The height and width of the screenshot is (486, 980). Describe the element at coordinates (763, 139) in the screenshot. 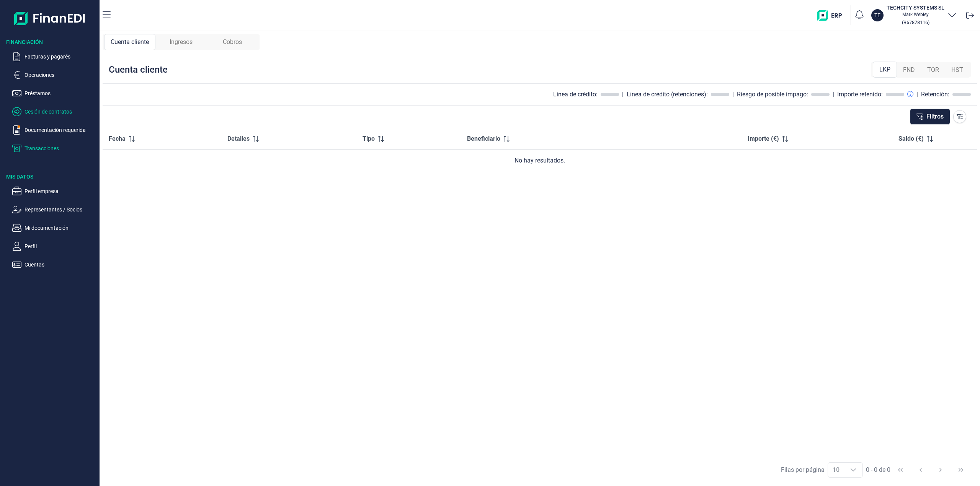

I see `span: Importe (€)` at that location.